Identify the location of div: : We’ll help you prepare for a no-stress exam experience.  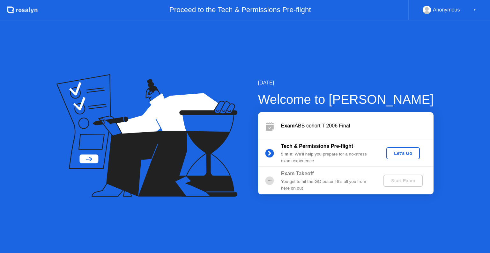
(327, 158).